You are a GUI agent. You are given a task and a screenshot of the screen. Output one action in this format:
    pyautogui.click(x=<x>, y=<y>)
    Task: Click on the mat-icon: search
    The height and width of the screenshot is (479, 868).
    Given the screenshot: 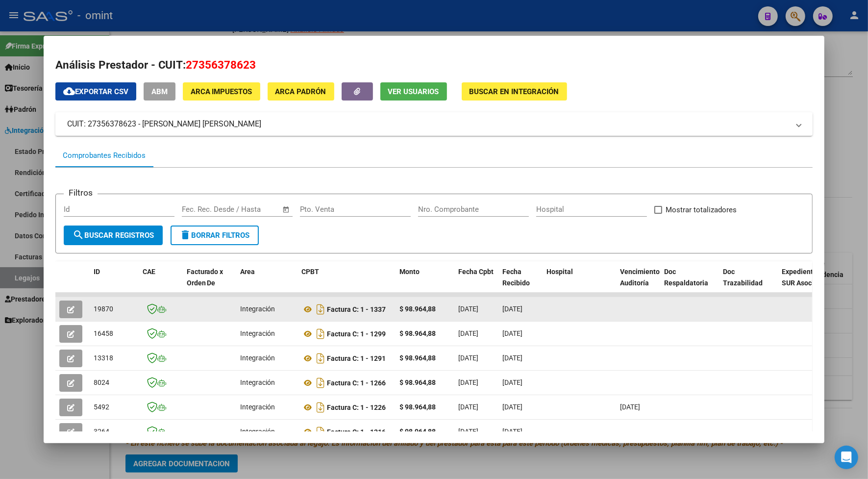 What is the action you would take?
    pyautogui.click(x=79, y=235)
    